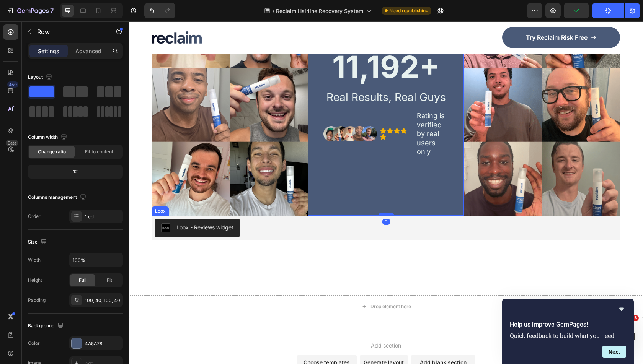 The width and height of the screenshot is (643, 364). Describe the element at coordinates (221, 113) in the screenshot. I see `img: gempages_575028120009048863-58c94d56-c58e-48f8-a5ff-a328a33d6d83.png` at that location.